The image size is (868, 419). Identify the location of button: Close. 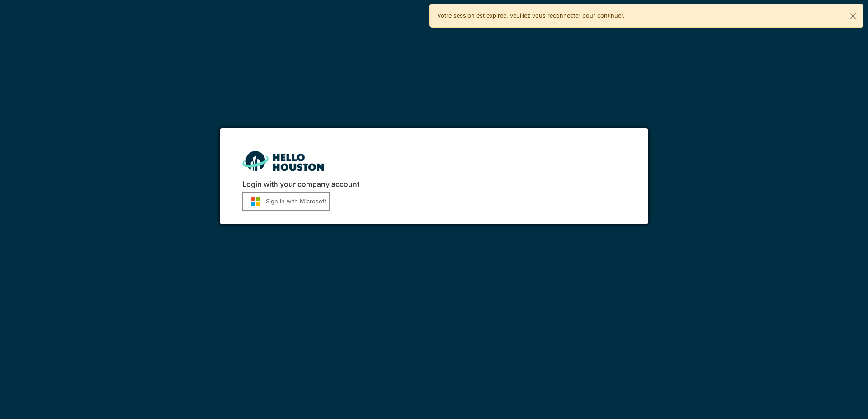
(853, 16).